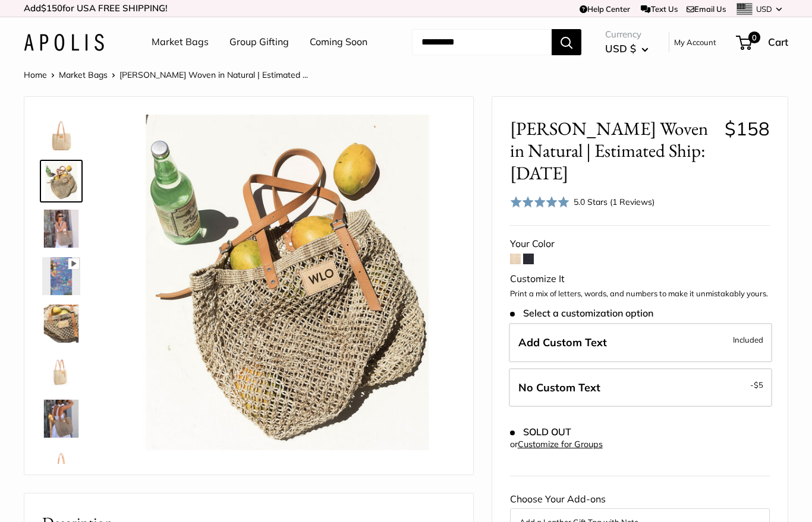 The height and width of the screenshot is (522, 812). I want to click on div: or, so click(557, 444).